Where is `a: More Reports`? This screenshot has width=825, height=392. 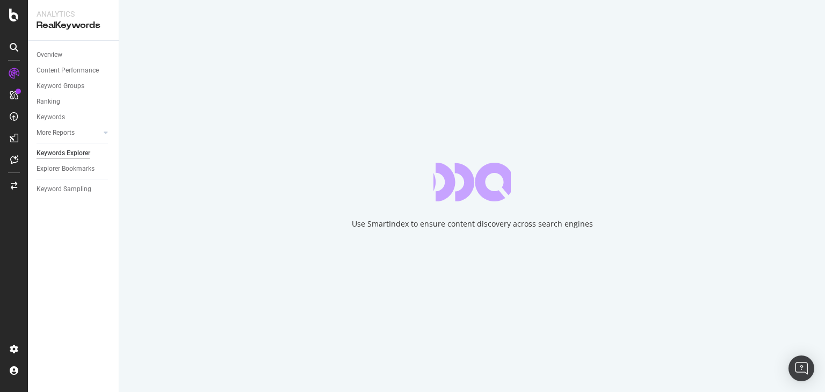 a: More Reports is located at coordinates (68, 133).